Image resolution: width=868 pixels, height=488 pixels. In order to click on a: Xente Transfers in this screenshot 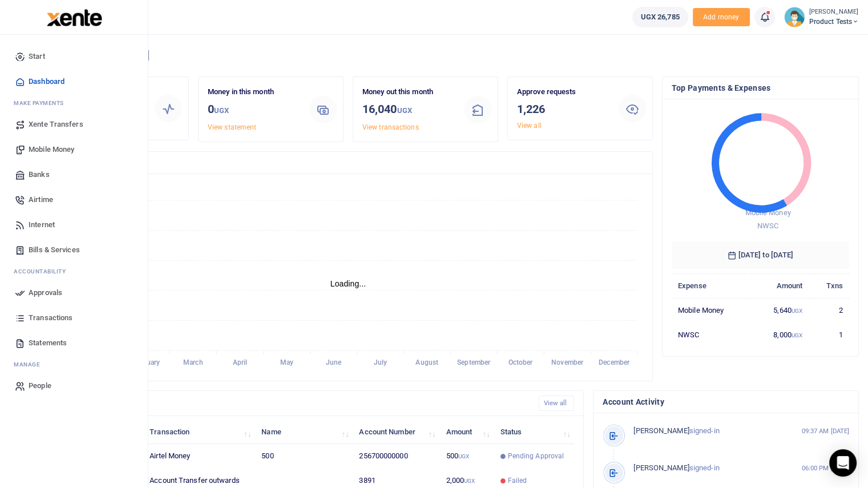, I will do `click(74, 124)`.